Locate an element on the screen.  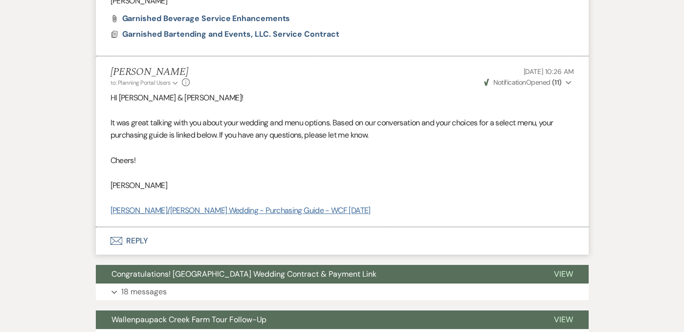
button: Reply is located at coordinates (342, 241).